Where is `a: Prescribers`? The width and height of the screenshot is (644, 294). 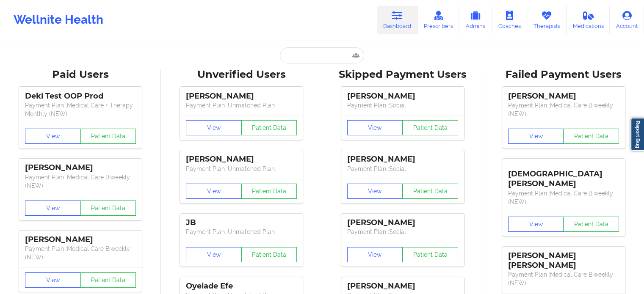
a: Prescribers is located at coordinates (438, 20).